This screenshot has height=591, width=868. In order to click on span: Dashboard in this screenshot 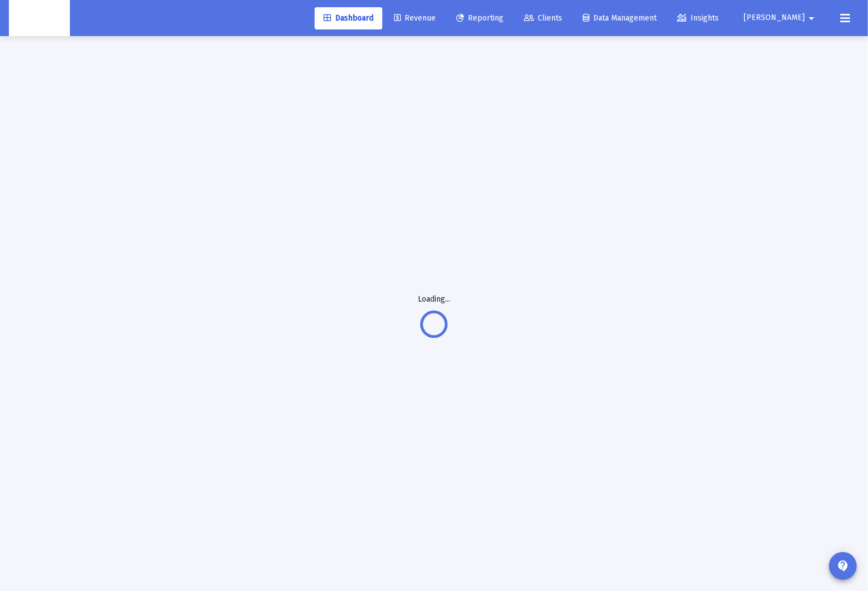, I will do `click(348, 18)`.